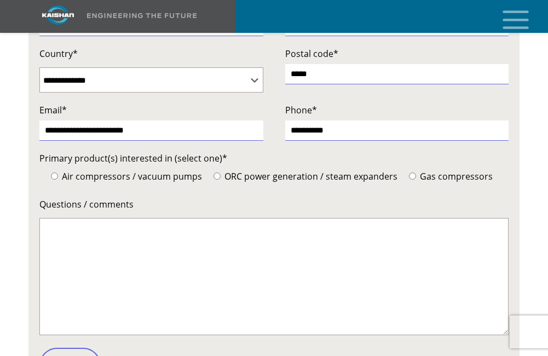  What do you see at coordinates (507, 16) in the screenshot?
I see `a: mobile menu` at bounding box center [507, 16].